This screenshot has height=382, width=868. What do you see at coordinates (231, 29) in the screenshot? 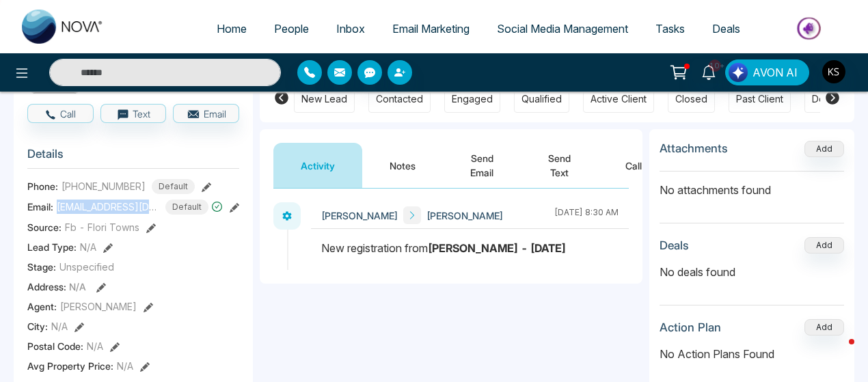
I see `a: Home` at bounding box center [231, 29].